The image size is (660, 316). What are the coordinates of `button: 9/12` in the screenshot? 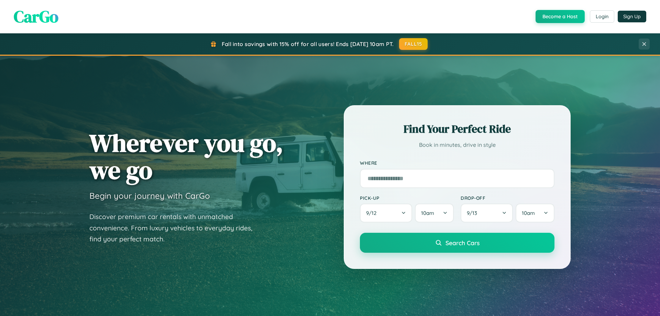 It's located at (386, 213).